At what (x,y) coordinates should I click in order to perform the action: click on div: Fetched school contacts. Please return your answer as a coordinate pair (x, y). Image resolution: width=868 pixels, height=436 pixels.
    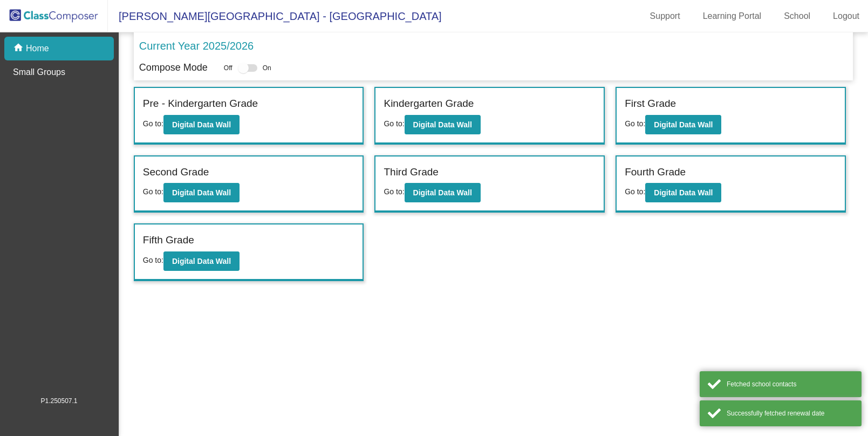
    Looking at the image, I should click on (790, 384).